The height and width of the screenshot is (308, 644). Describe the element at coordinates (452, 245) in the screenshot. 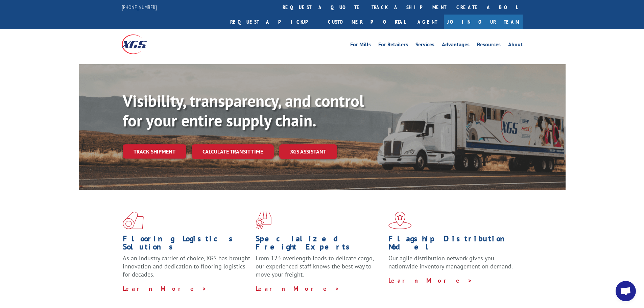

I see `h1: Flagship Distribution Model` at that location.